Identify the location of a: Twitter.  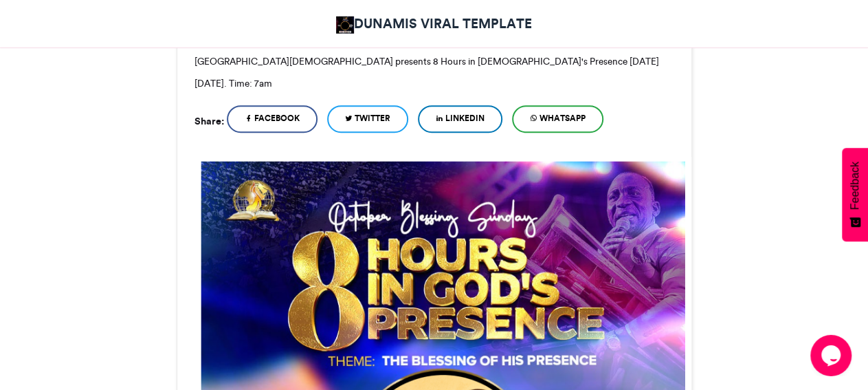
(367, 119).